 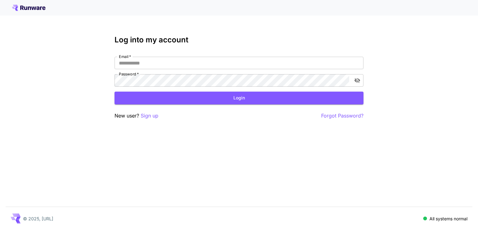 What do you see at coordinates (342, 115) in the screenshot?
I see `p: Forgot Password?` at bounding box center [342, 115].